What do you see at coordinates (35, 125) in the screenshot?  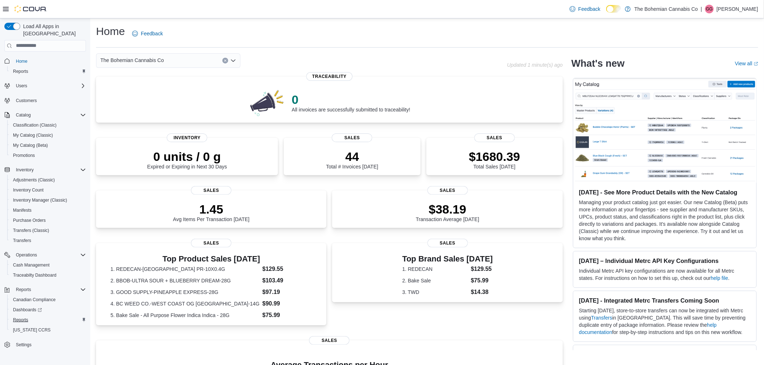 I see `span: Classification (Classic)` at bounding box center [35, 125].